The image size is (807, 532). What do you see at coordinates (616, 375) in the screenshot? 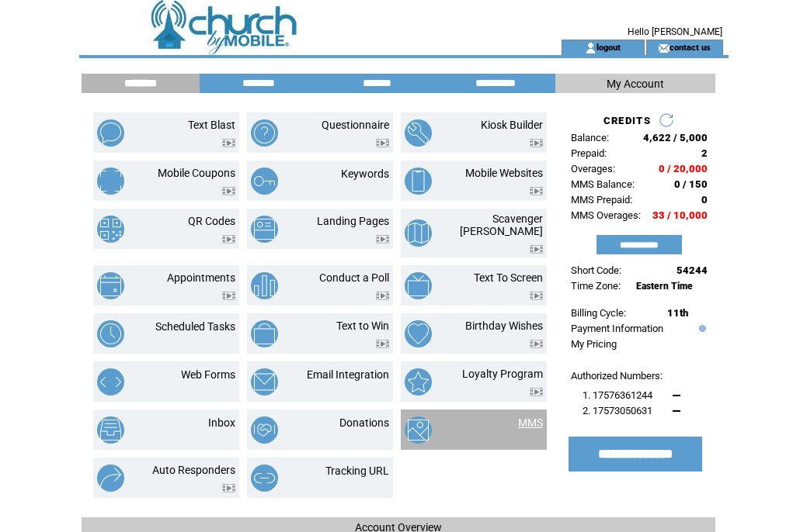
I see `span: Authorized Numbers:` at bounding box center [616, 375].